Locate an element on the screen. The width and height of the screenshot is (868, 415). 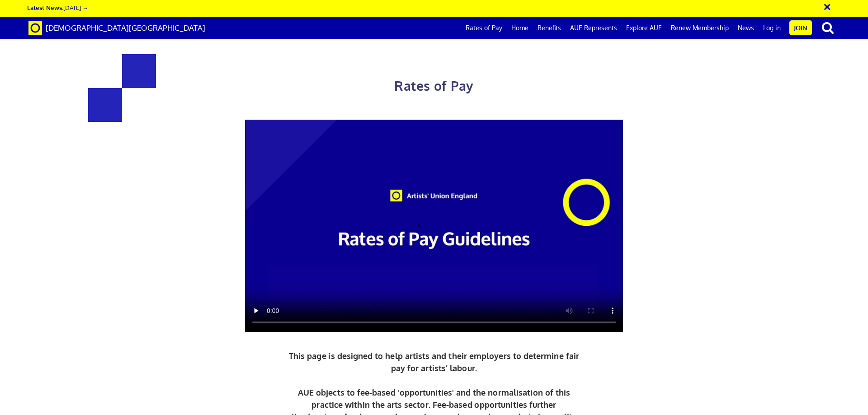
a: Rates of Pay is located at coordinates (484, 28).